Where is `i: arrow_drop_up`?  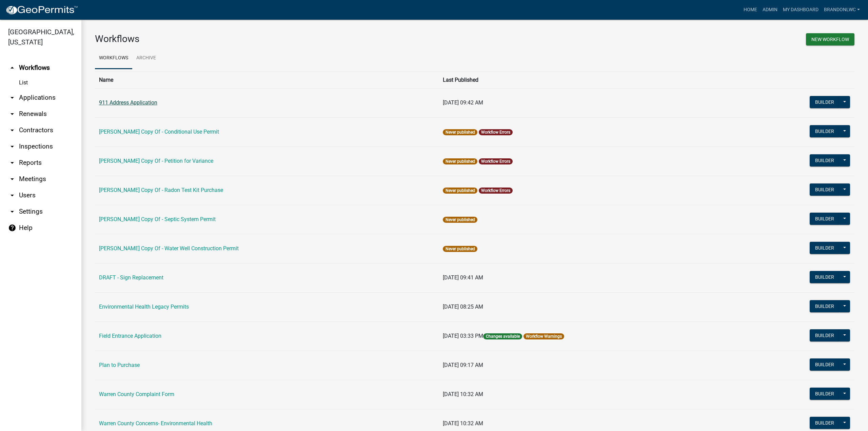 i: arrow_drop_up is located at coordinates (12, 68).